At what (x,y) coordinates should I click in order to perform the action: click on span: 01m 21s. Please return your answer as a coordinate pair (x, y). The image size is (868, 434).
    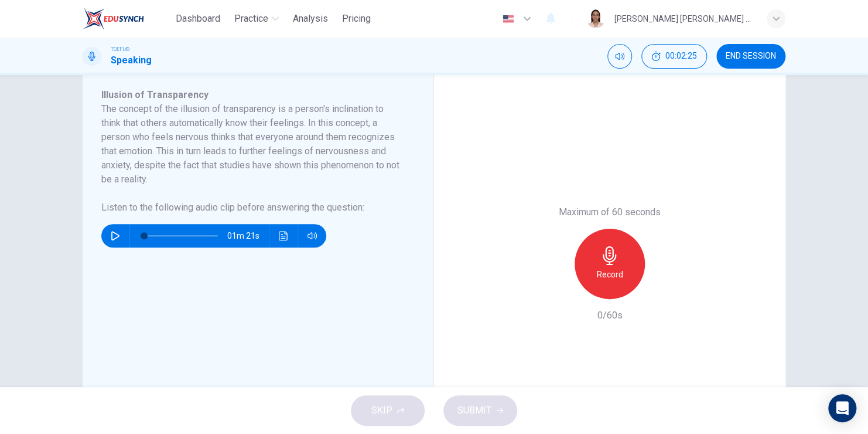
    Looking at the image, I should click on (248, 236).